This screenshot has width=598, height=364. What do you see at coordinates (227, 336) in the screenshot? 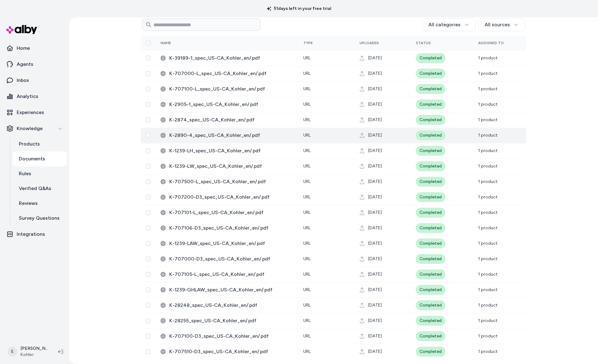
I see `div: K-707100-D3_spec_US-CA_Kohler_en/.pdf` at bounding box center [227, 336].